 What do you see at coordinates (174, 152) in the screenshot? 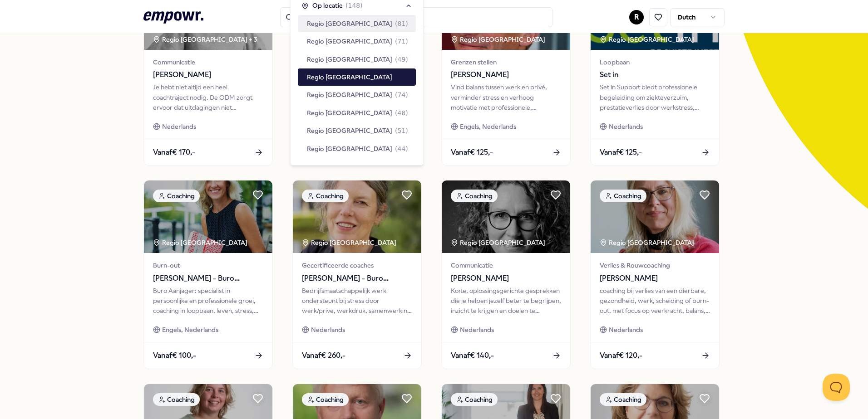
I see `span: Vanaf € 170,-` at bounding box center [174, 152].